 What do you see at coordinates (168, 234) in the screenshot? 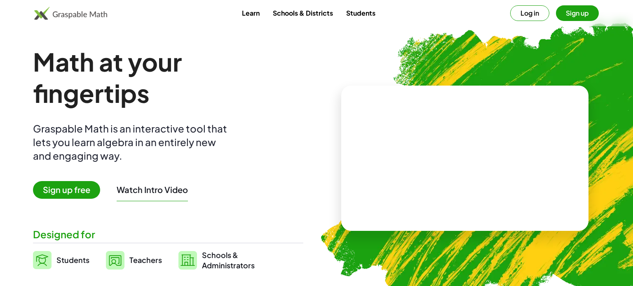
I see `div: Designed for` at bounding box center [168, 234].